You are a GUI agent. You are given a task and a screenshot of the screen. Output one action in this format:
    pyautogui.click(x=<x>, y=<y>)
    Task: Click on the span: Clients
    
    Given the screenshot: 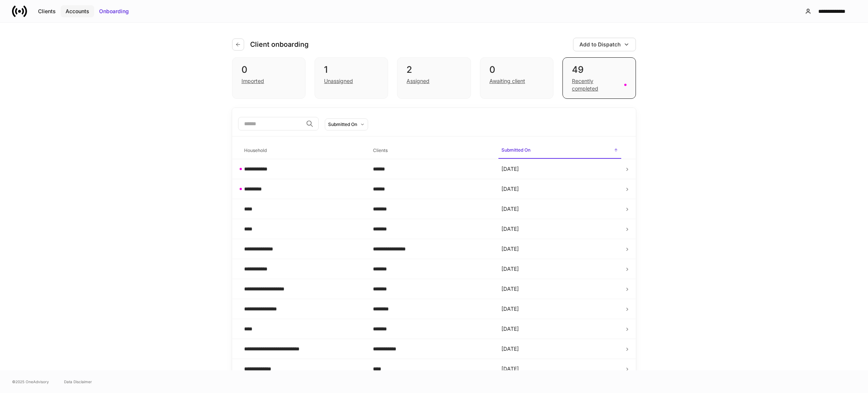 What is the action you would take?
    pyautogui.click(x=431, y=150)
    